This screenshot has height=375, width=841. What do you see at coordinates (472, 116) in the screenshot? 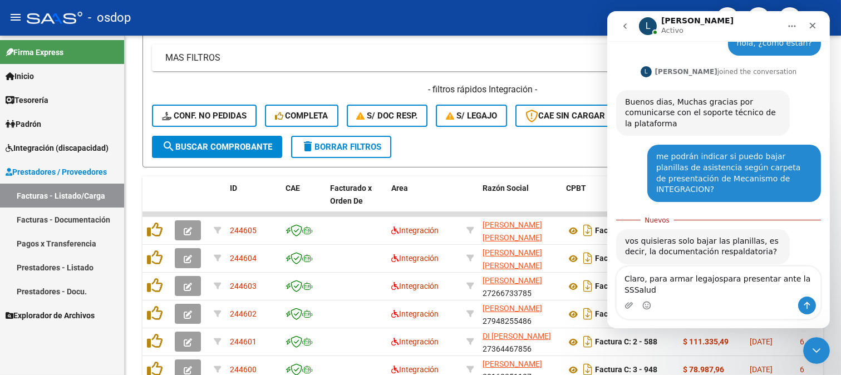
I see `span: S/ legajo` at bounding box center [472, 116].